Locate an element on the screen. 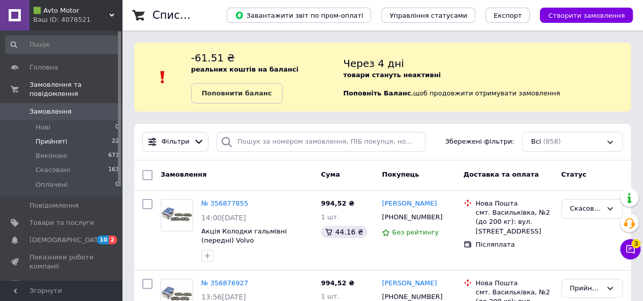  span: Завантажити звіт по пром-оплаті is located at coordinates (299, 15).